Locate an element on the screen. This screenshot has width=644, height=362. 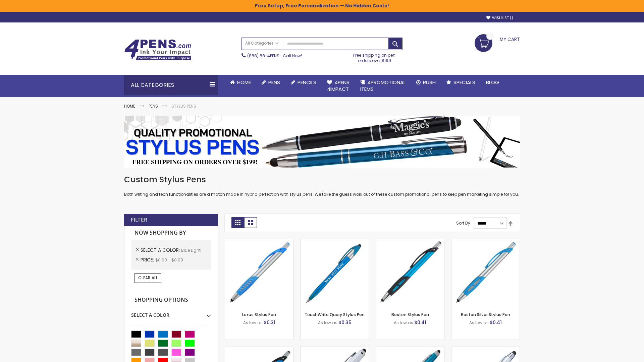
strong: Stylus Pens is located at coordinates (184, 106).